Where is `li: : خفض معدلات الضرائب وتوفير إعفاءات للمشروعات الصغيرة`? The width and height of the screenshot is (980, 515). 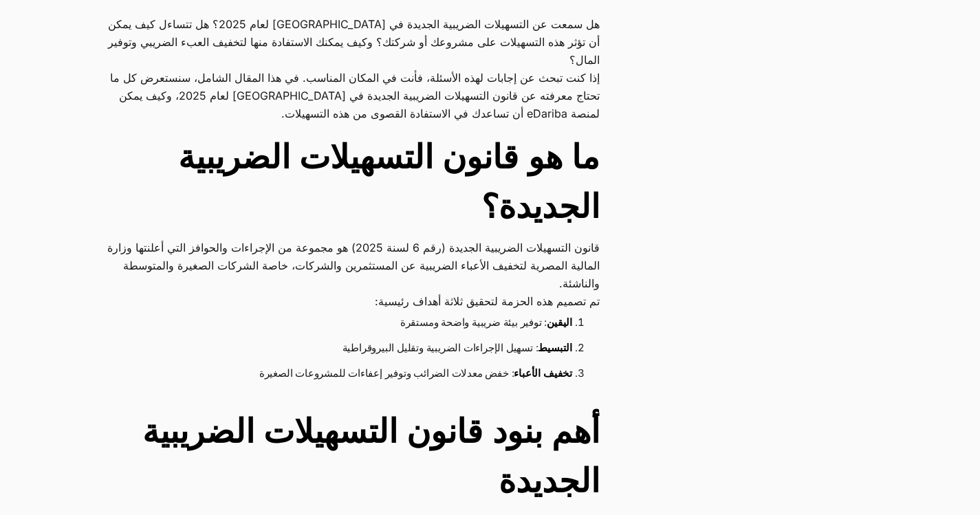 li: : خفض معدلات الضرائب وتوفير إعفاءات للمشروعات الصغيرة is located at coordinates (352, 373).